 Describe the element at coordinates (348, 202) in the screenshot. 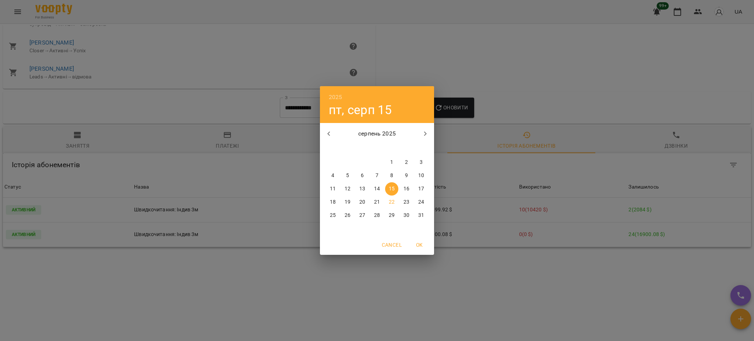

I see `p: 19` at that location.